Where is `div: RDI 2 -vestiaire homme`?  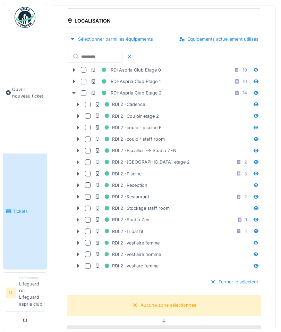 div: RDI 2 -vestiaire homme is located at coordinates (128, 254).